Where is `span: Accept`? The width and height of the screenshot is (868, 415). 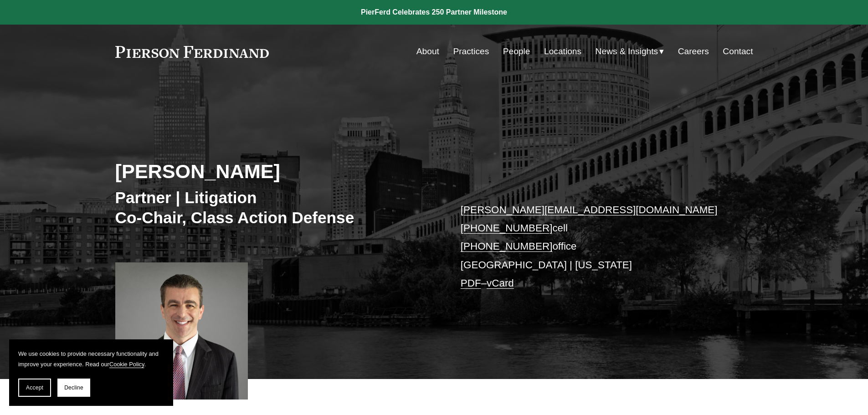 span: Accept is located at coordinates (35, 388).